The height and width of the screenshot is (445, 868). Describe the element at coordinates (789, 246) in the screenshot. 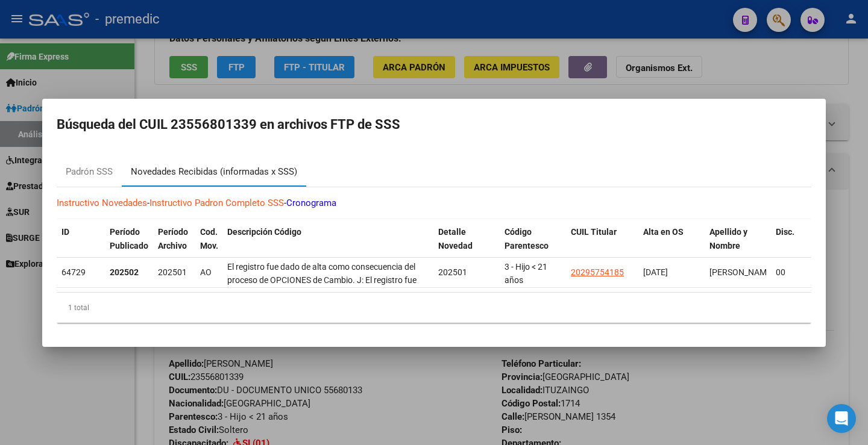

I see `datatable-header-cell: Disc.` at that location.